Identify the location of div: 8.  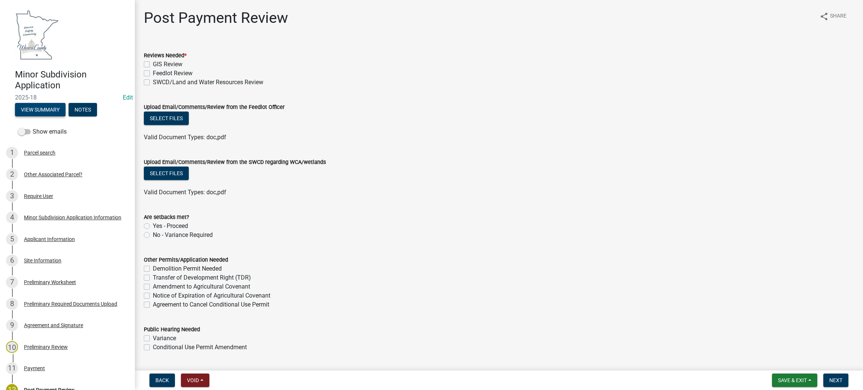
(12, 304).